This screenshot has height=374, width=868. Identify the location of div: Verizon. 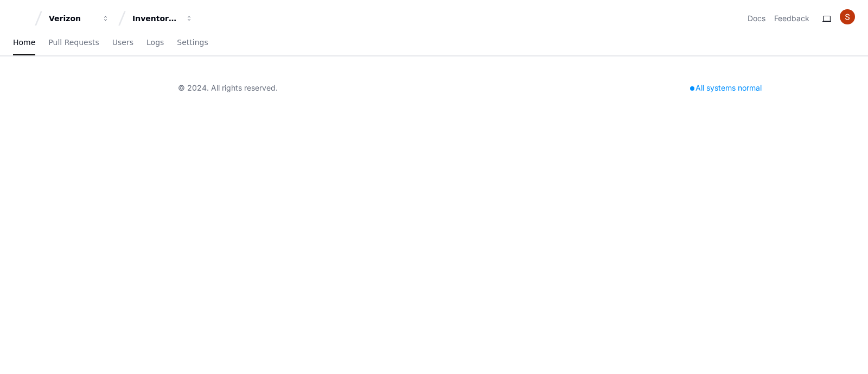
(72, 18).